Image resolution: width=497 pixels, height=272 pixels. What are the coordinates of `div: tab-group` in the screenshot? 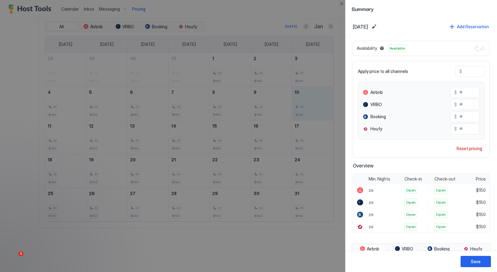 It's located at (421, 249).